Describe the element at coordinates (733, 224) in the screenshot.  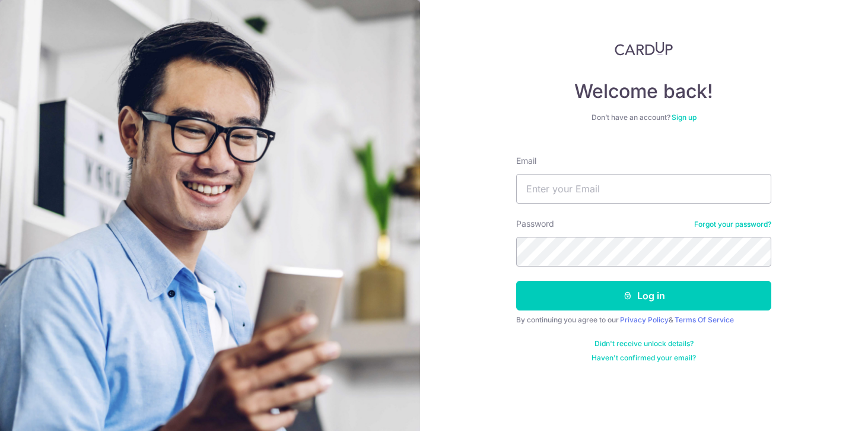
I see `a: Forgot your password?` at that location.